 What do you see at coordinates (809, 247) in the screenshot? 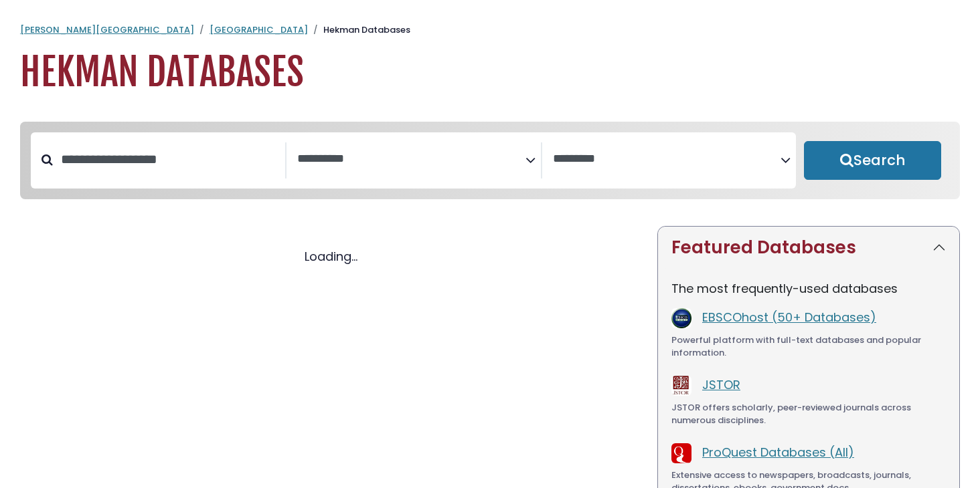
I see `button: Featured Databases` at bounding box center [809, 247].